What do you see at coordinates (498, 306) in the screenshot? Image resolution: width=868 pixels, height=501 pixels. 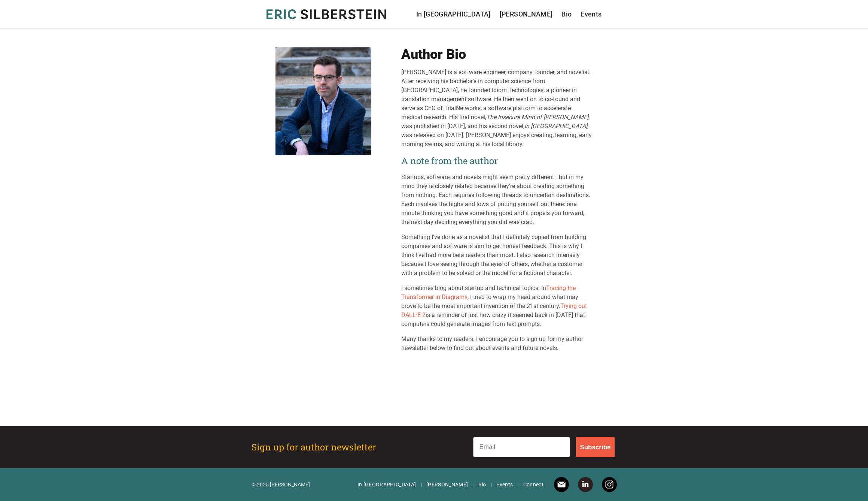 I see `p: I sometimes blog about startup and technical topics. In , I tried to wrap my head around what may...` at bounding box center [498, 306].